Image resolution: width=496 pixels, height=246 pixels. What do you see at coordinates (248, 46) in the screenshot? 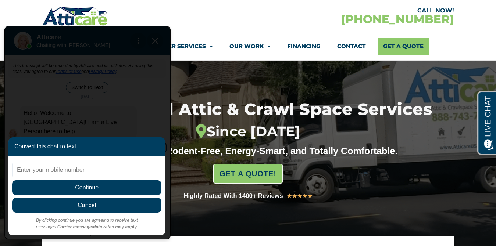
I see `nav: Menu` at bounding box center [248, 46].